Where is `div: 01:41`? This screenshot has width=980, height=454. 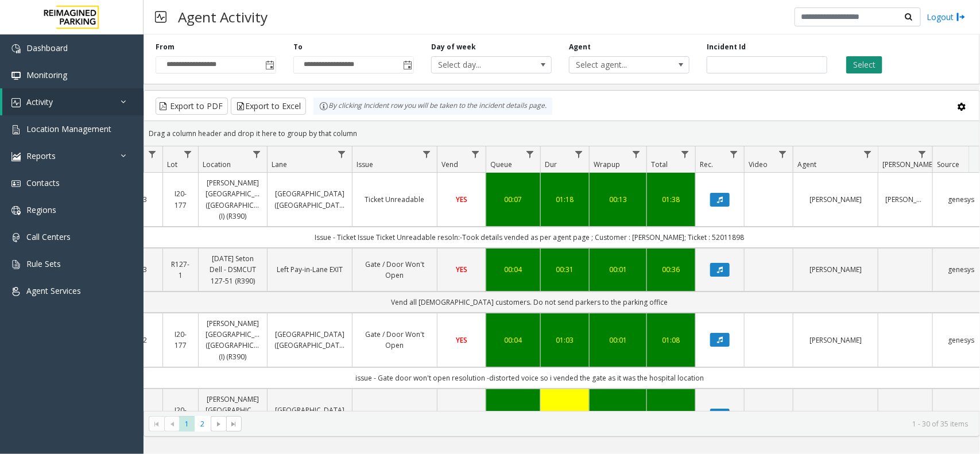 div: 01:41 is located at coordinates (565, 415).